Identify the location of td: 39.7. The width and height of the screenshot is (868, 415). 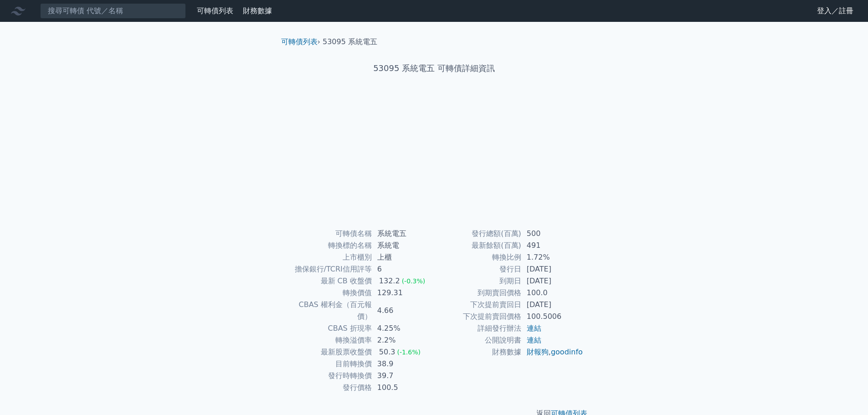
(403, 375).